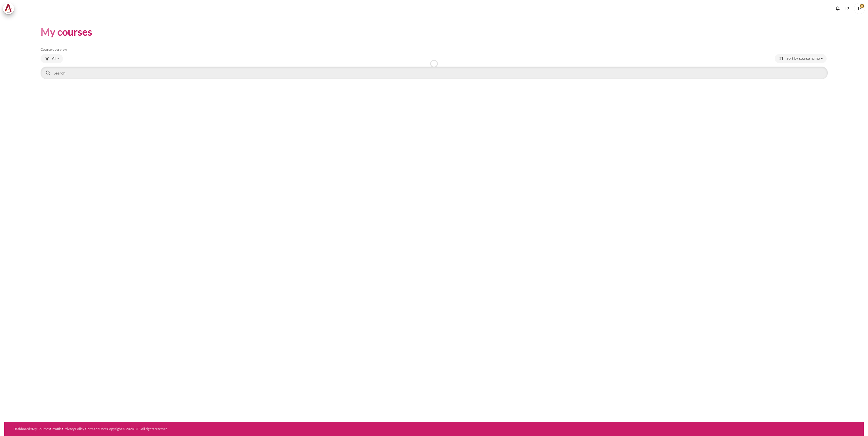 This screenshot has width=868, height=436. Describe the element at coordinates (434, 73) in the screenshot. I see `input: Search` at that location.